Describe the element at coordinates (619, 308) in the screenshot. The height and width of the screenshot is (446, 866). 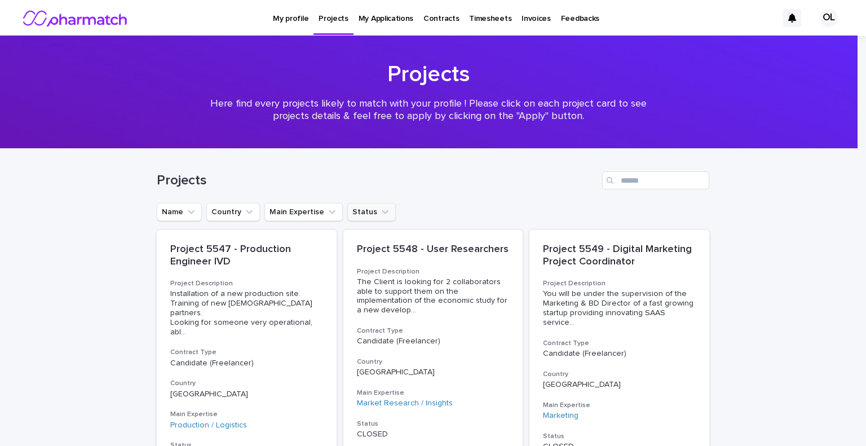
I see `div: You will be under the supervision of the Marketing & BD Director of a fast growing startup provid...` at that location.